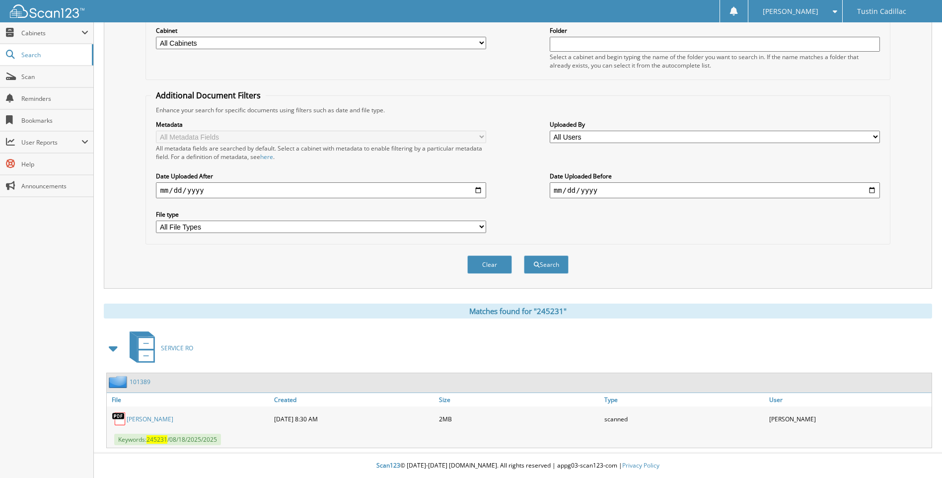  I want to click on span: Keywords: /08/18/2025/2025, so click(167, 439).